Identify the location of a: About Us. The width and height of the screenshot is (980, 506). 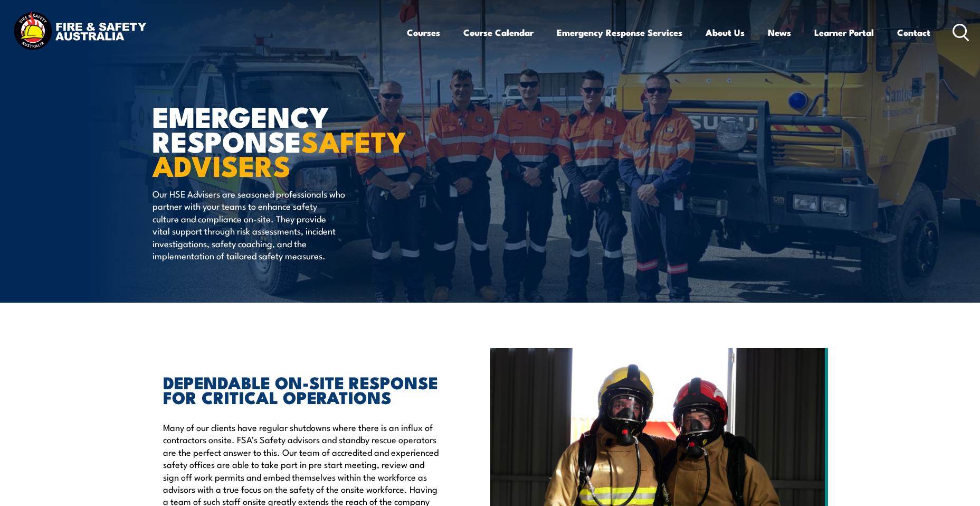
(725, 32).